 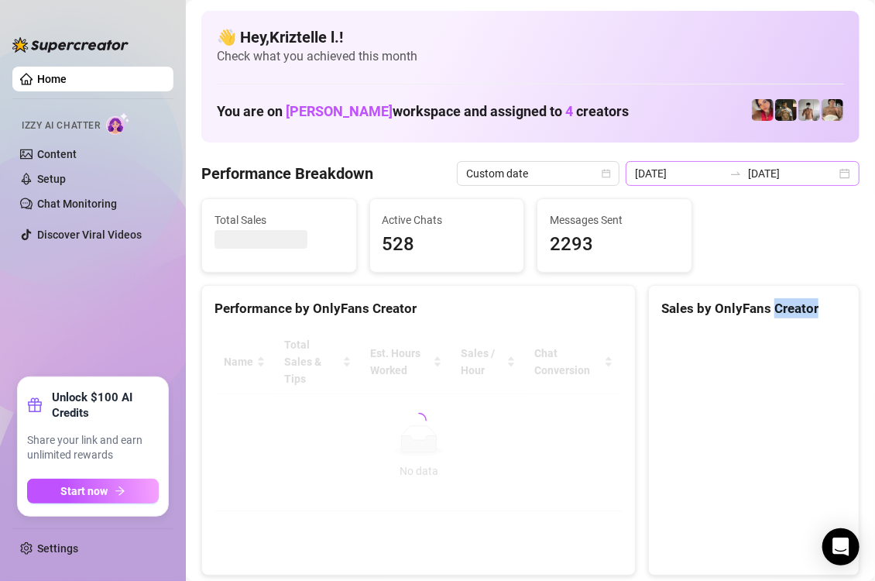 I want to click on strong: Unlock $100 AI Credits, so click(x=105, y=405).